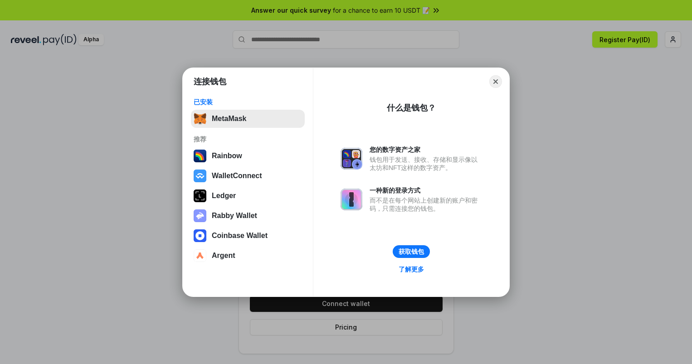 The height and width of the screenshot is (364, 692). I want to click on div: Rabby Wallet, so click(234, 216).